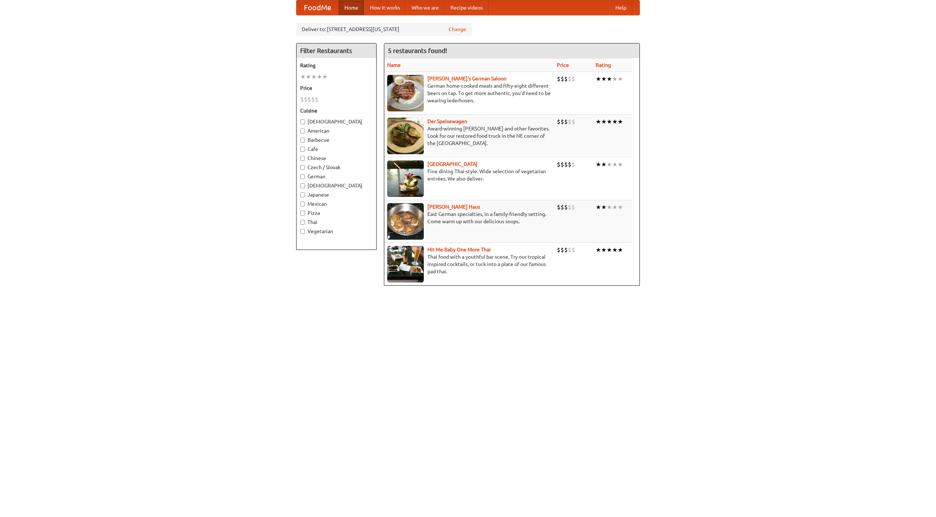  Describe the element at coordinates (302, 177) in the screenshot. I see `input: German` at that location.